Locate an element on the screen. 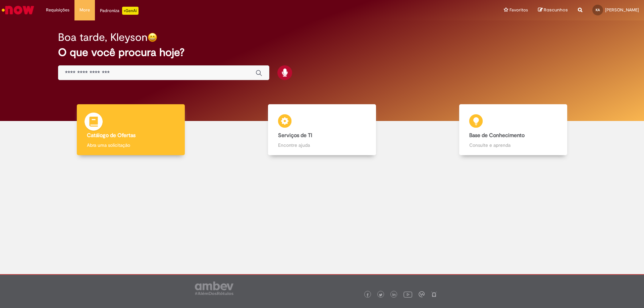  a: Base de Conhecimento Consulte e aprenda is located at coordinates (513, 130).